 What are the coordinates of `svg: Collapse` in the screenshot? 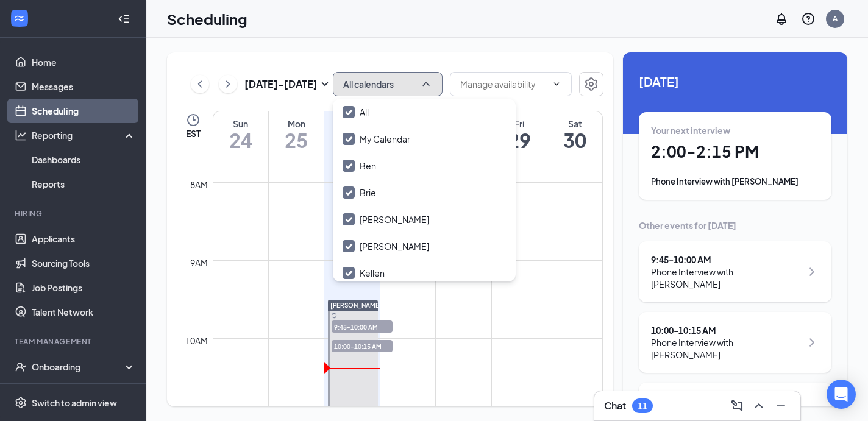 It's located at (124, 19).